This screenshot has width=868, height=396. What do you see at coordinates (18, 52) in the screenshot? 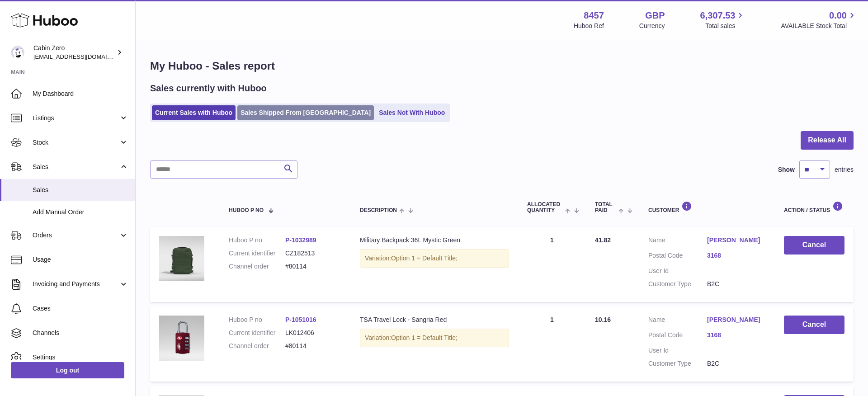
I see `img: huboo@cabinzero.com` at bounding box center [18, 52].